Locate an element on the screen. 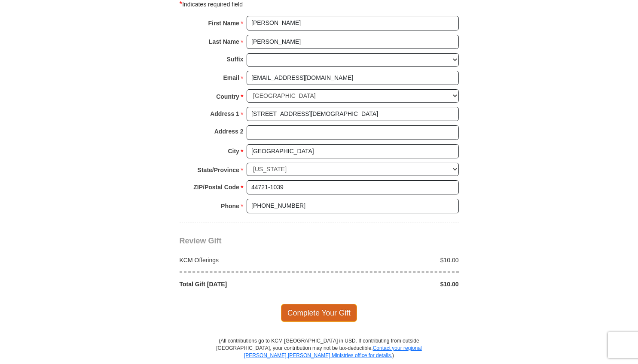  span: Review Gift is located at coordinates (201, 241).